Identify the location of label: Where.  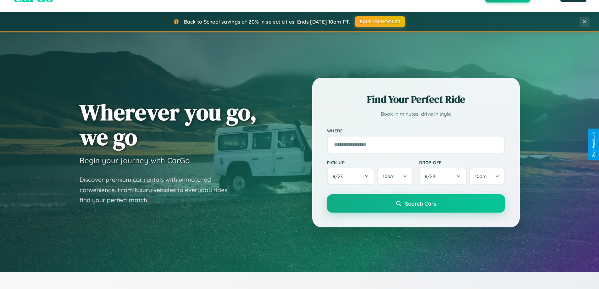
(416, 130).